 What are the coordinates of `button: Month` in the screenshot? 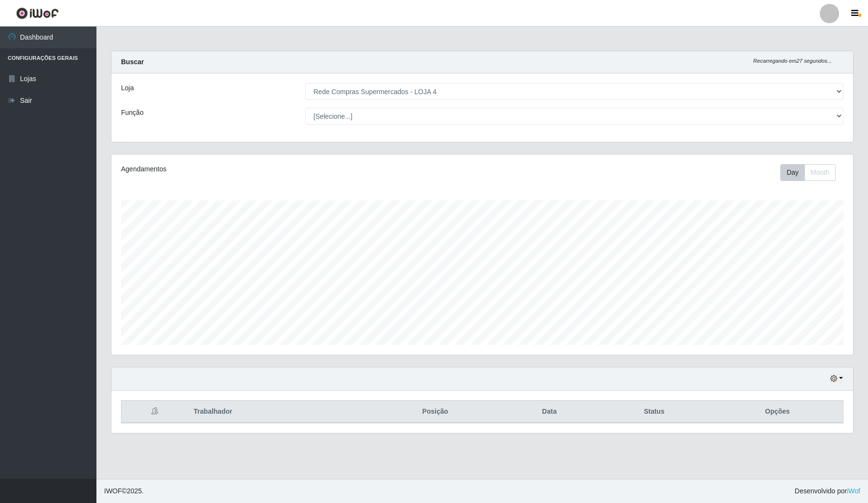 It's located at (820, 172).